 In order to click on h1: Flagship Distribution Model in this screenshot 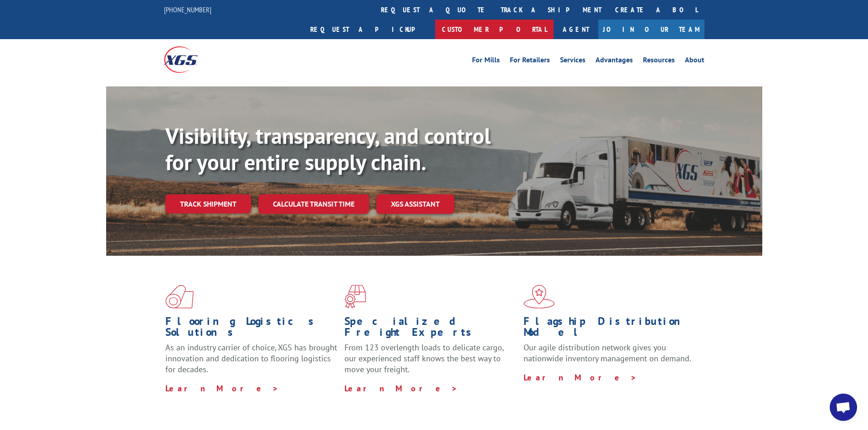, I will do `click(610, 329)`.